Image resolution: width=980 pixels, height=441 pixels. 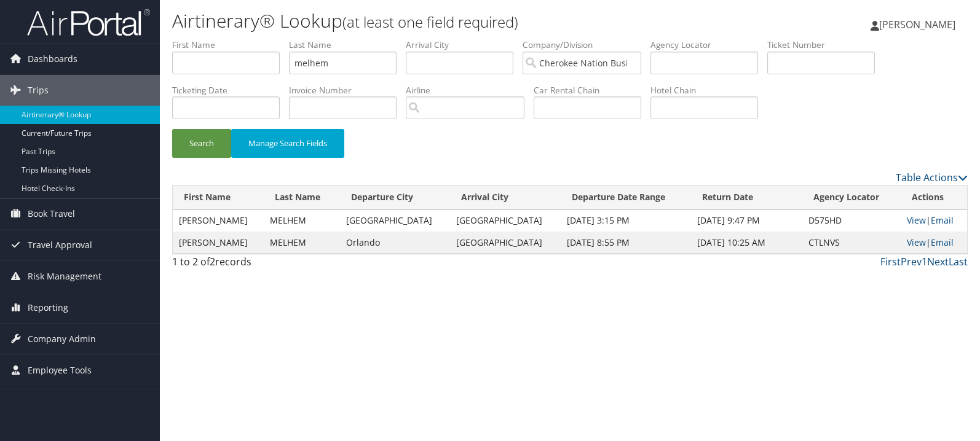 What do you see at coordinates (88, 22) in the screenshot?
I see `img: airportal-logo.png` at bounding box center [88, 22].